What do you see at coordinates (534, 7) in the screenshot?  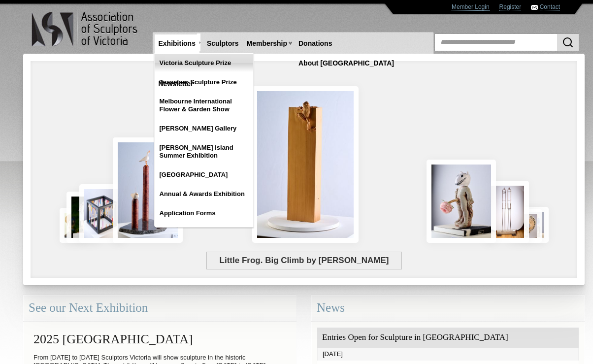 I see `img: Contact ASV` at bounding box center [534, 7].